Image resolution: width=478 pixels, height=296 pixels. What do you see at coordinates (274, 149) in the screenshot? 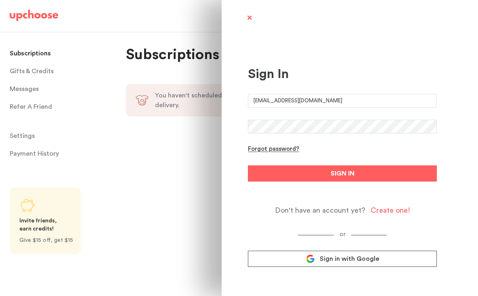
I see `div: Forgot password?` at bounding box center [274, 149].